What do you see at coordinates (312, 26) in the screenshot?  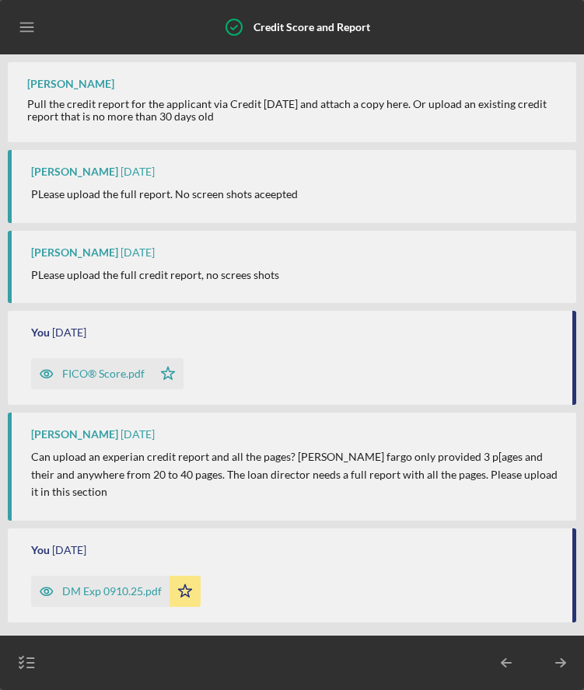 I see `b: Credit Score and Report` at bounding box center [312, 26].